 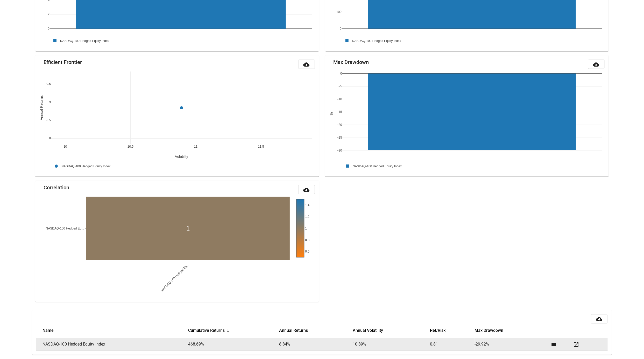 I want to click on td: -29.92 %, so click(x=511, y=345).